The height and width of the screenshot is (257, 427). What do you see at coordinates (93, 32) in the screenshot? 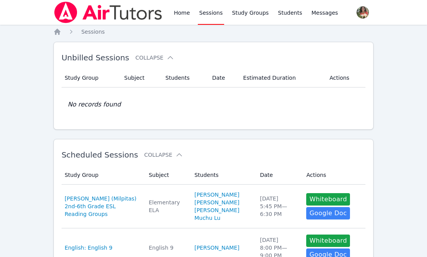
I see `span: Sessions` at bounding box center [93, 32].